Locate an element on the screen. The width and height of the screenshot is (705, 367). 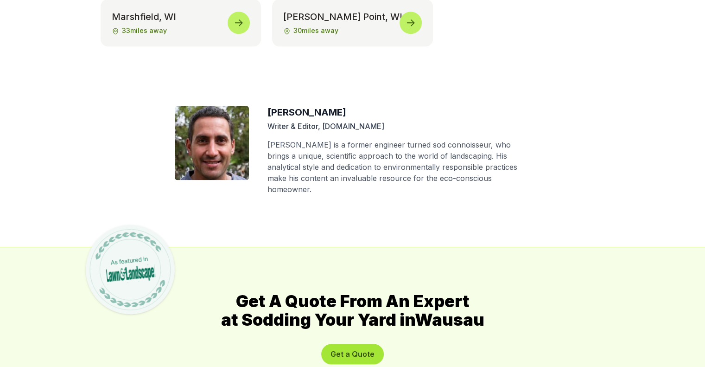
img: Featured in Lawn & Landscape magazine badge is located at coordinates (130, 269).